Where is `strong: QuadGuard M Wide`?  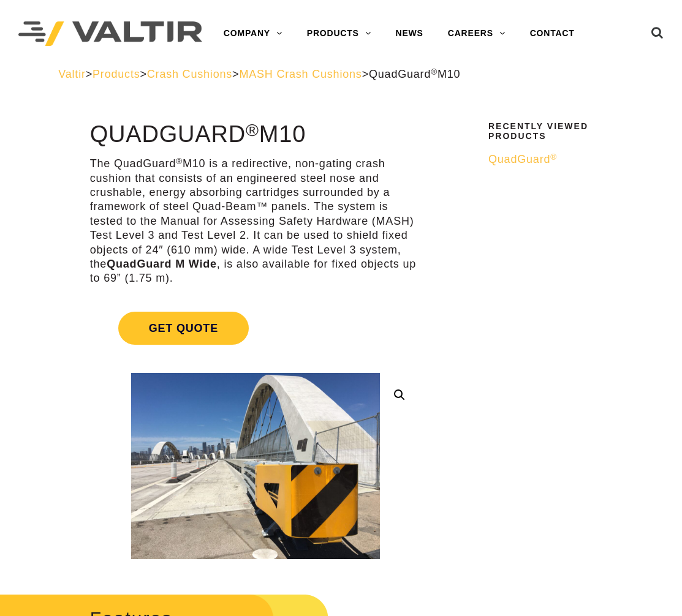
strong: QuadGuard M Wide is located at coordinates (162, 264).